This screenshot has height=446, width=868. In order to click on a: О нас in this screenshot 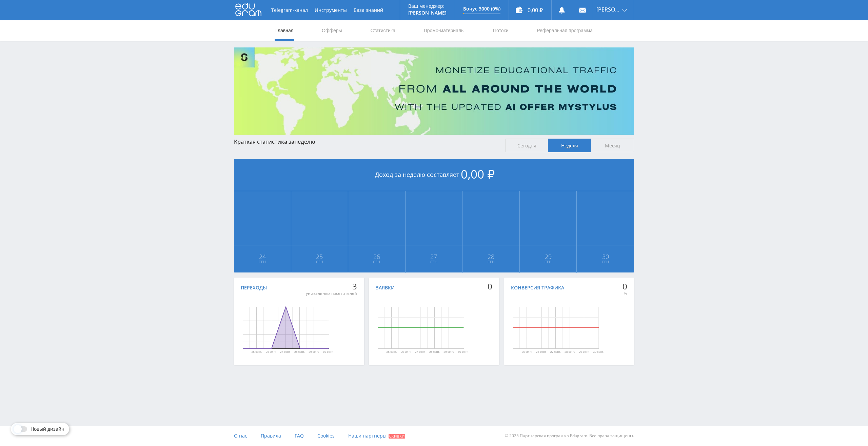, I will do `click(240, 436)`.